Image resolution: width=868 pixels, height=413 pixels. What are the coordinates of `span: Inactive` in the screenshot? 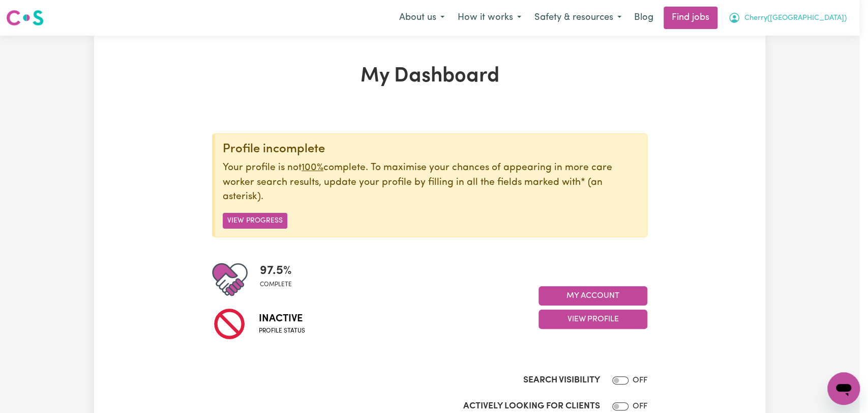 It's located at (282, 319).